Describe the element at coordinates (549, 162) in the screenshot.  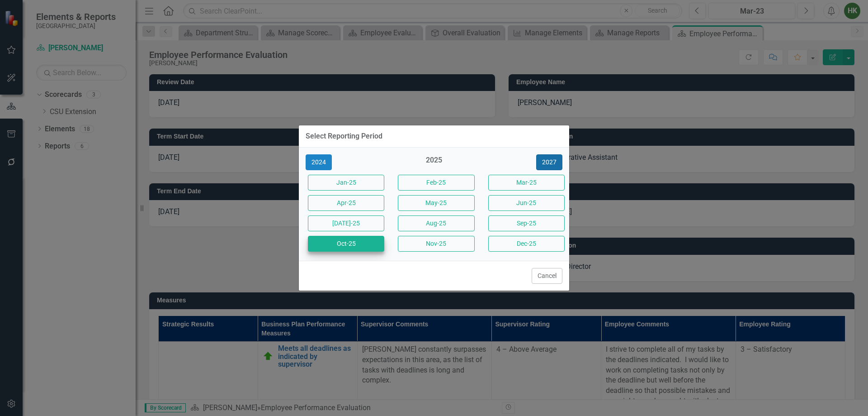
I see `button: 2027` at that location.